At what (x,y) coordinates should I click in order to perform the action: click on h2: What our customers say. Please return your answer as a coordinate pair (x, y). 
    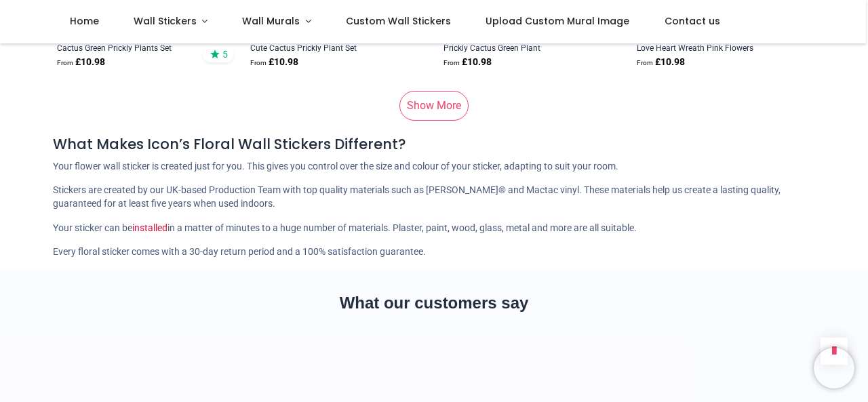
    Looking at the image, I should click on (434, 303).